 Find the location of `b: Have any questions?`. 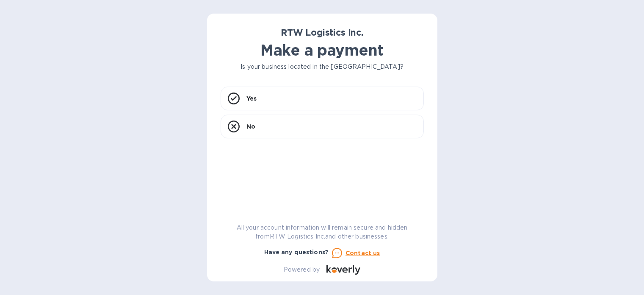

b: Have any questions? is located at coordinates (296, 252).